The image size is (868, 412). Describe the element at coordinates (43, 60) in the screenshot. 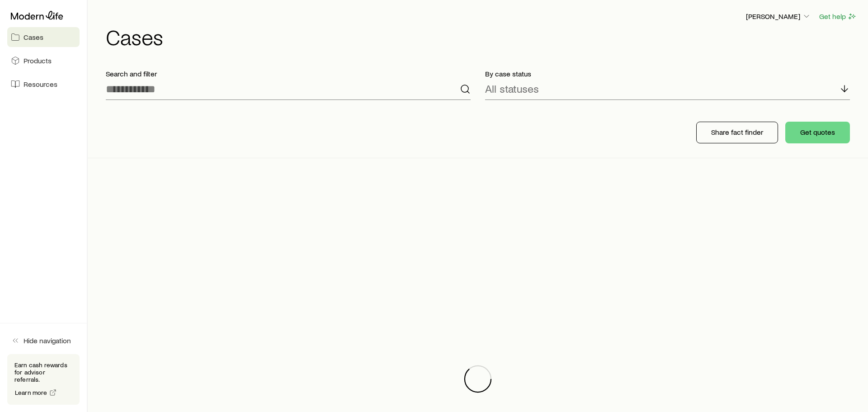

I see `a: Products` at that location.